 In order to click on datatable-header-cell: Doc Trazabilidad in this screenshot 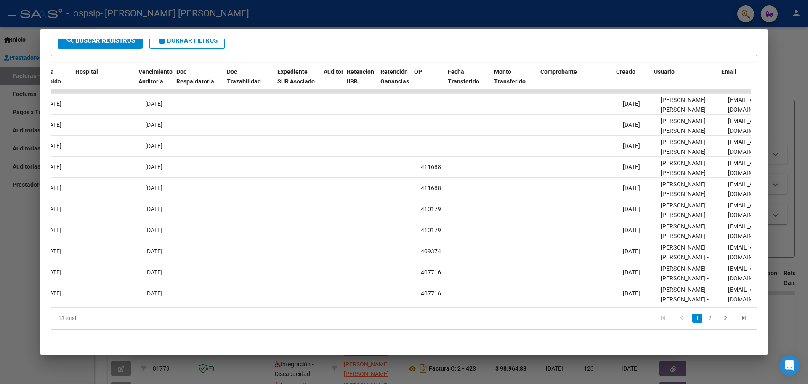, I will do `click(249, 81)`.